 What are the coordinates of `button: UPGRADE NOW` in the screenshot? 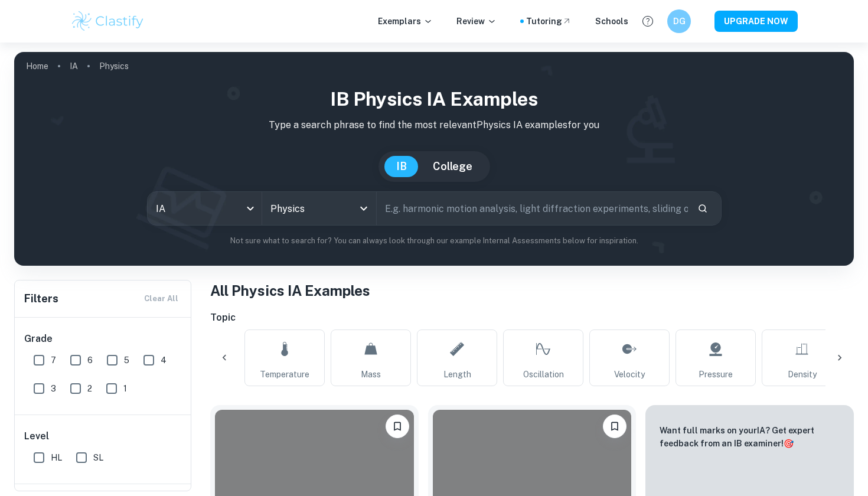 It's located at (756, 21).